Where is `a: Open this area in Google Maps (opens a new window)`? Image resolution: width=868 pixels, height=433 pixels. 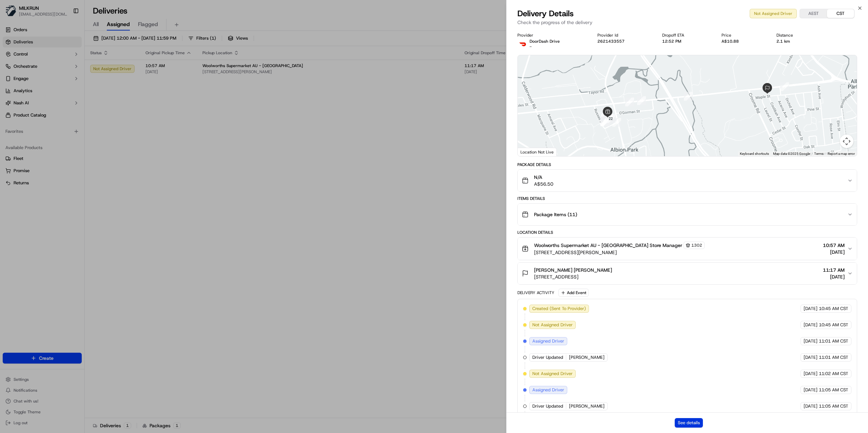 a: Open this area in Google Maps (opens a new window) is located at coordinates (531, 152).